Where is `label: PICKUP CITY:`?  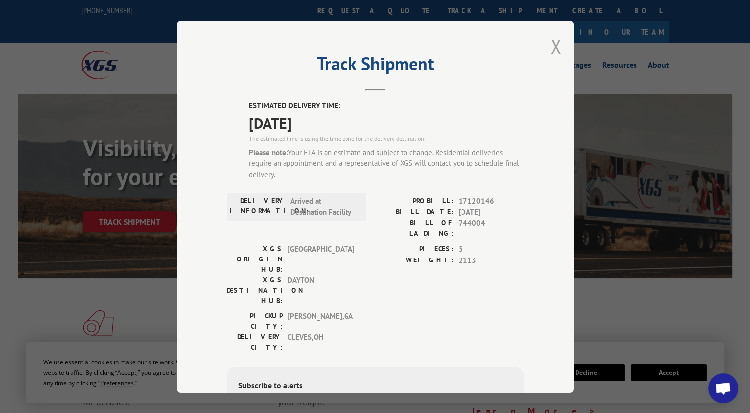
label: PICKUP CITY: is located at coordinates (254, 322).